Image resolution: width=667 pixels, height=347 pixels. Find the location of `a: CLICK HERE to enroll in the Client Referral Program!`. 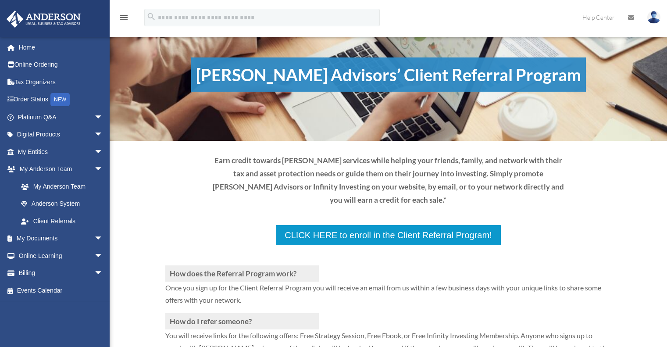

a: CLICK HERE to enroll in the Client Referral Program! is located at coordinates (388, 235).